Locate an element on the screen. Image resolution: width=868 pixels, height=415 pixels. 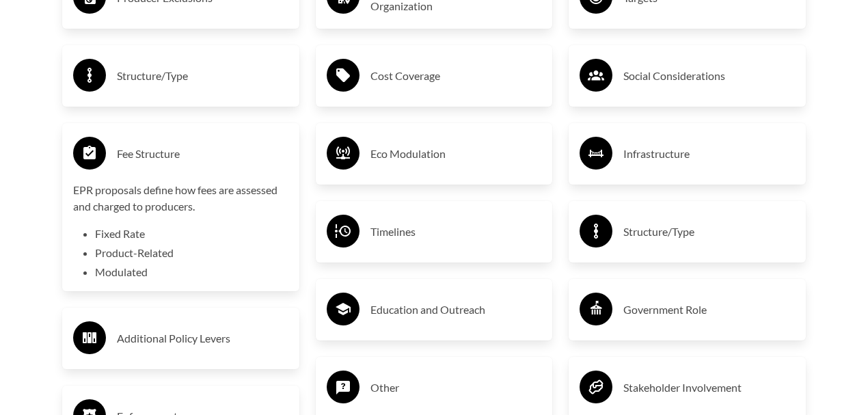
h3: Fee Structure is located at coordinates (203, 154).